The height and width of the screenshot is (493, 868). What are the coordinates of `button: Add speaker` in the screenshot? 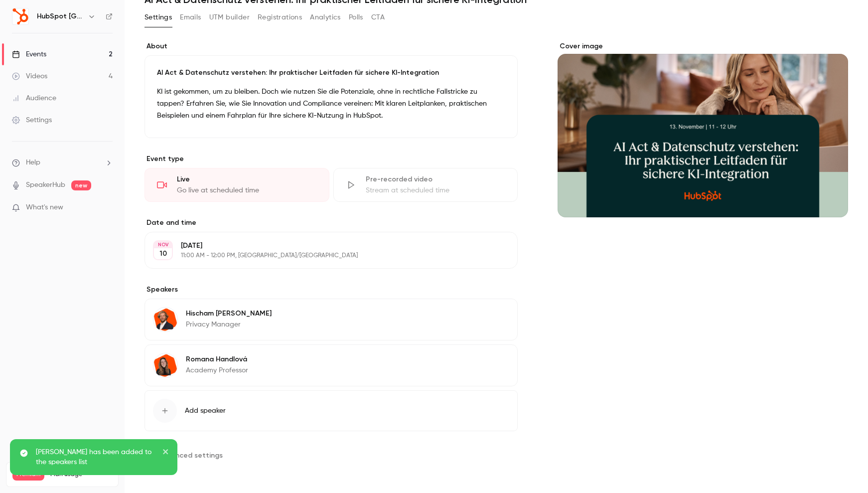 It's located at (330, 411).